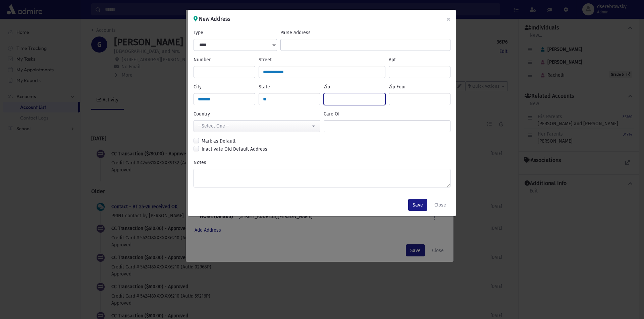  I want to click on button: Save, so click(417, 205).